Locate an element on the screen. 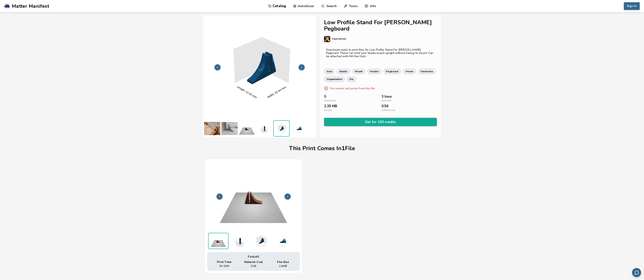 This screenshot has height=280, width=644. a: holder is located at coordinates (374, 72).